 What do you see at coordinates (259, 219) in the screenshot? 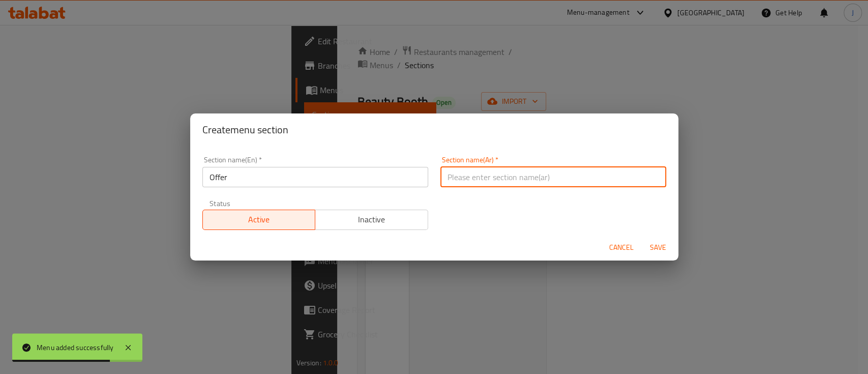
I see `span: Active` at bounding box center [259, 219].